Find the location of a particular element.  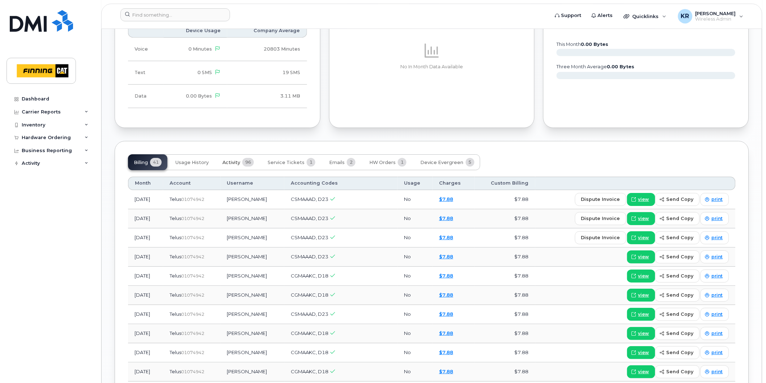

span: Usage History is located at coordinates (192, 163).